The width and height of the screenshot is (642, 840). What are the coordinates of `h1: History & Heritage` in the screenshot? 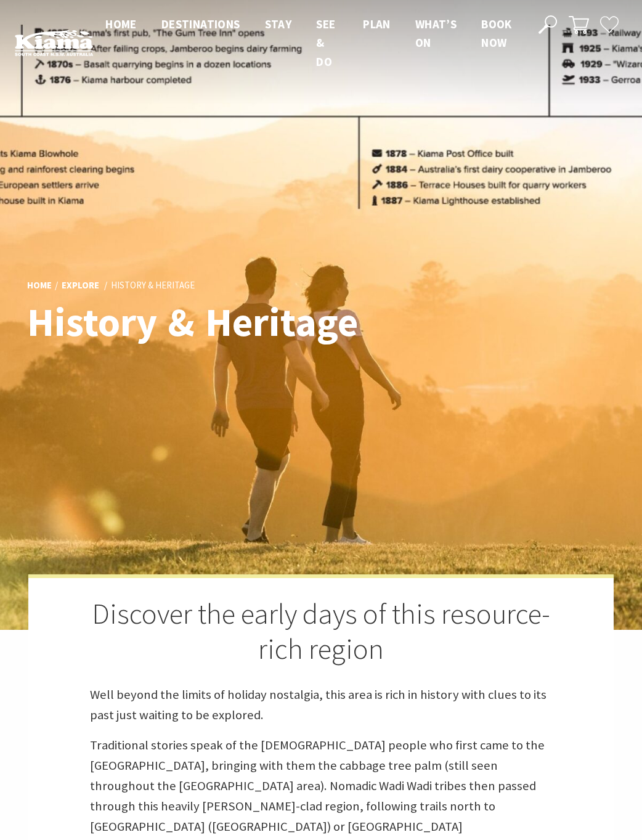 It's located at (201, 322).